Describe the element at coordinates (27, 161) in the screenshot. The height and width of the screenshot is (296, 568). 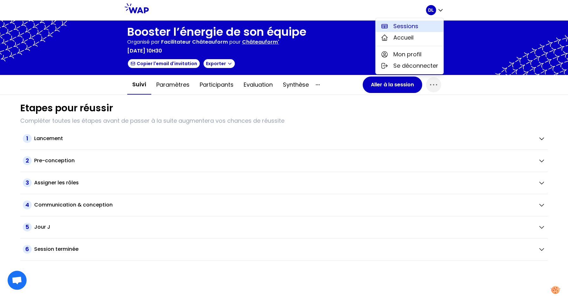
I see `span: 2` at that location.